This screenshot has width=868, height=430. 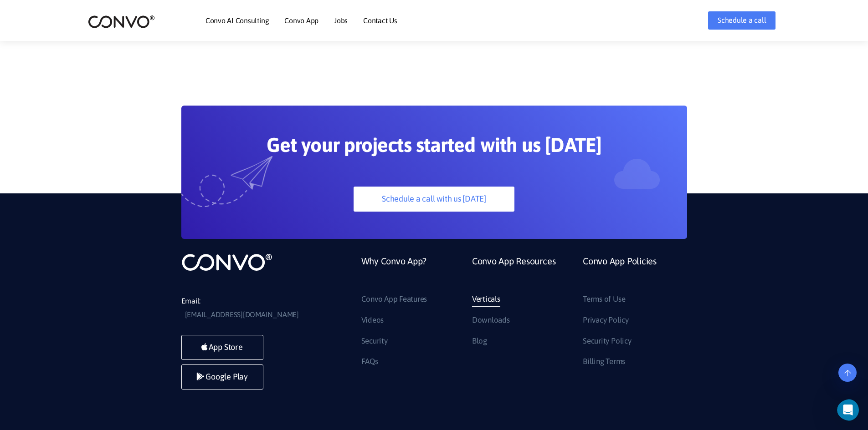 I want to click on img: logo_2.png, so click(x=121, y=21).